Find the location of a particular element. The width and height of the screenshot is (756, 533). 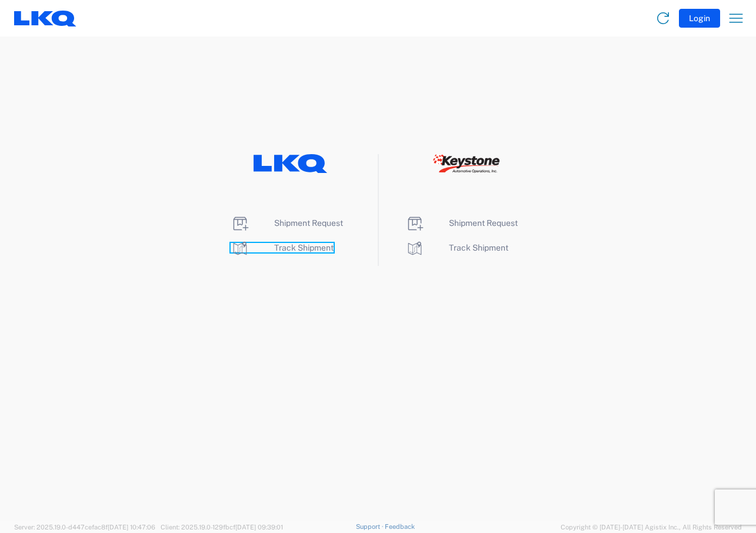

span: Client: 2025.19.0-129fbcf is located at coordinates (222, 527).